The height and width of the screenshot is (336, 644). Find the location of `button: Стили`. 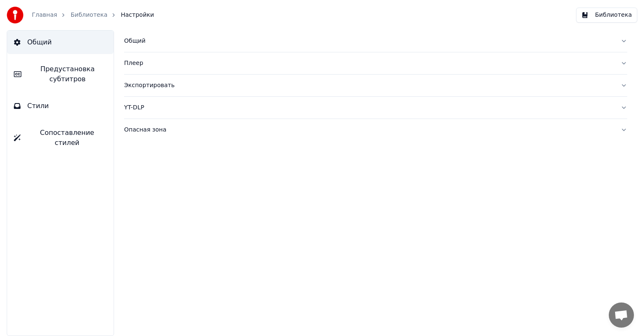

button: Стили is located at coordinates (60, 106).